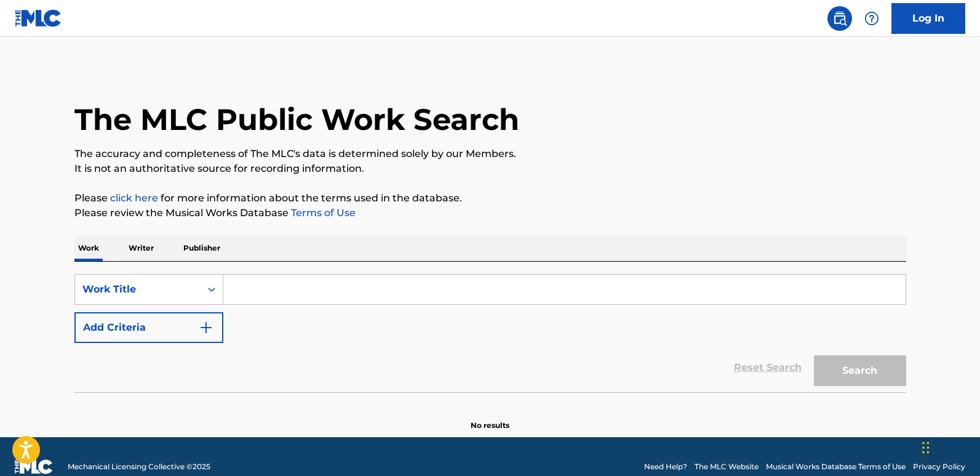  I want to click on p: Please for more information about the terms used in the database., so click(490, 199).